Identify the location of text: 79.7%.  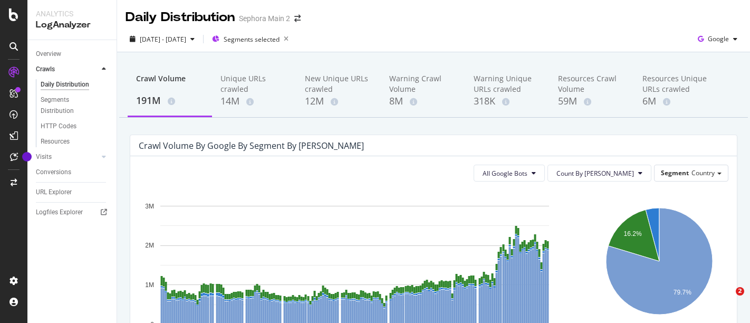
(683, 292).